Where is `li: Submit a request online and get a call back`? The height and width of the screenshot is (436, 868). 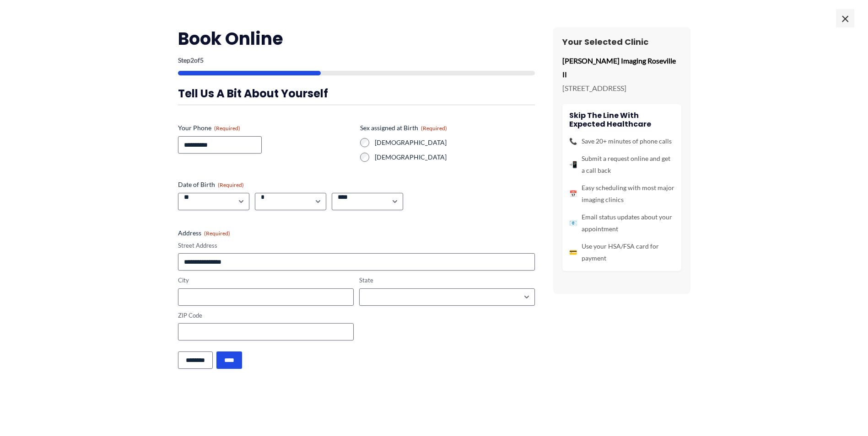 li: Submit a request online and get a call back is located at coordinates (621, 164).